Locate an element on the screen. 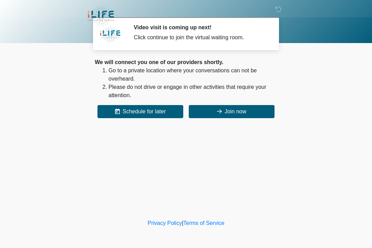  button: Join now is located at coordinates (231, 112).